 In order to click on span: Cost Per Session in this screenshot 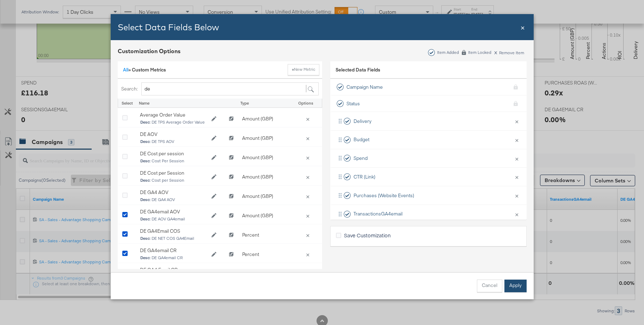, I will do `click(174, 162)`.